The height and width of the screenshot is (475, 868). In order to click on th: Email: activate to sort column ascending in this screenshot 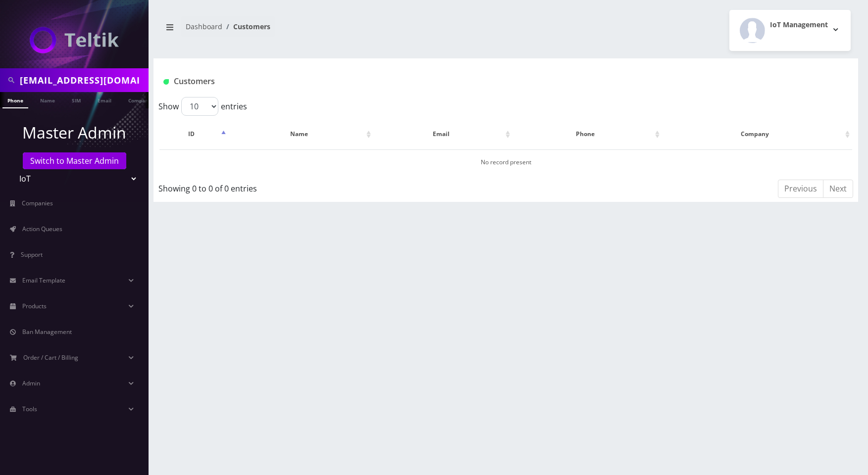, I will do `click(443, 134)`.